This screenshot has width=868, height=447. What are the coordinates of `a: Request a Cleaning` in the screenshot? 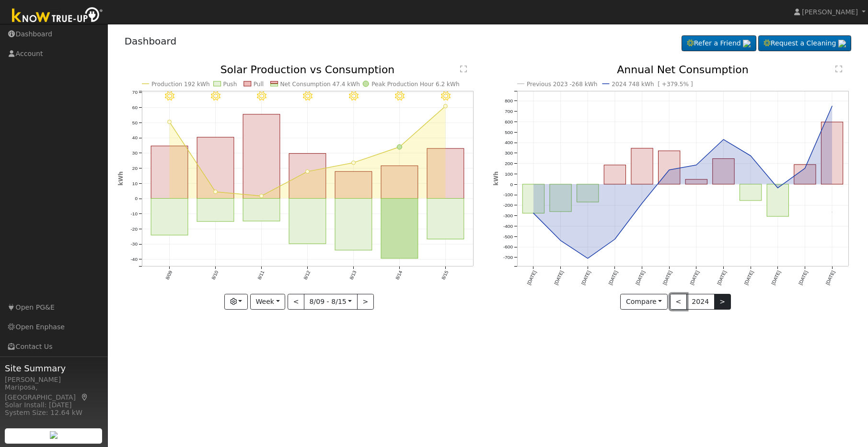 It's located at (805, 44).